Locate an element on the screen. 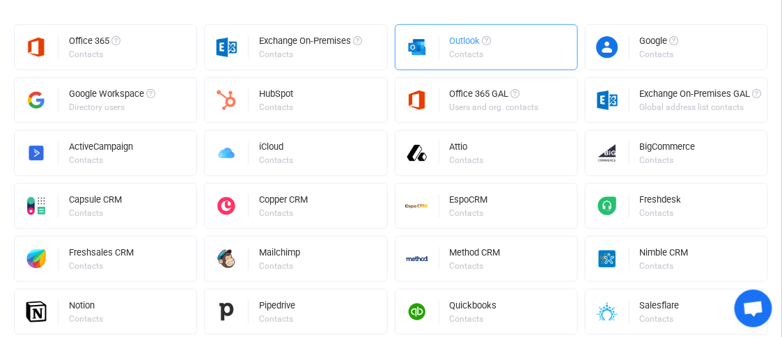  img: quickbooks.png is located at coordinates (417, 312).